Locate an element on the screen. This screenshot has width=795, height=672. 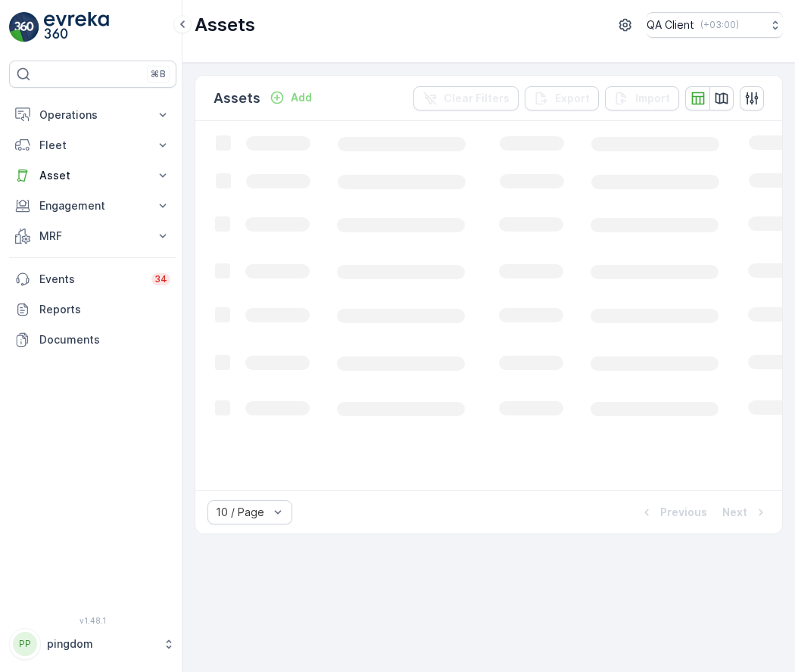
p: ⌘B is located at coordinates (158, 74).